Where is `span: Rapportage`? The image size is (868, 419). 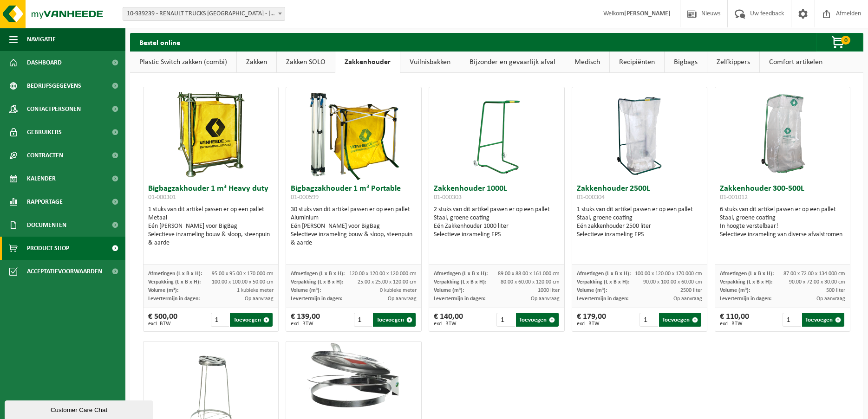
span: Rapportage is located at coordinates (44, 202).